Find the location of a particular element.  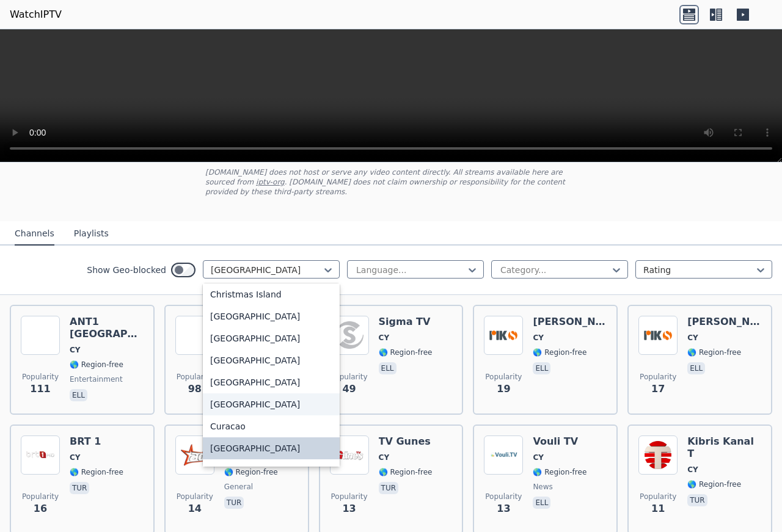

label: Show Geo-blocked is located at coordinates (126, 270).